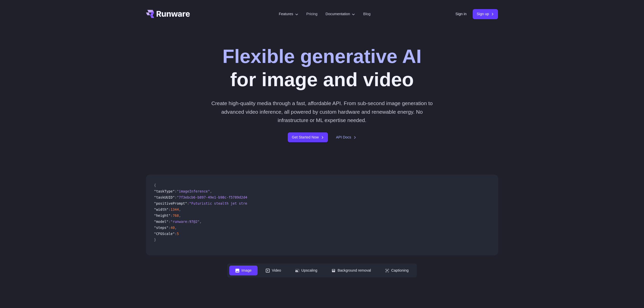 The image size is (644, 308). What do you see at coordinates (243, 271) in the screenshot?
I see `button: Image` at bounding box center [243, 271].